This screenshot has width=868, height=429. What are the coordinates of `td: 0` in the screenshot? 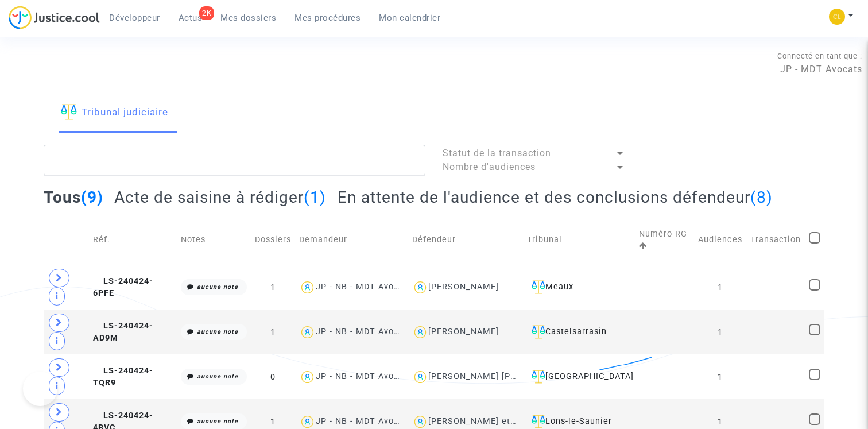 It's located at (273, 377).